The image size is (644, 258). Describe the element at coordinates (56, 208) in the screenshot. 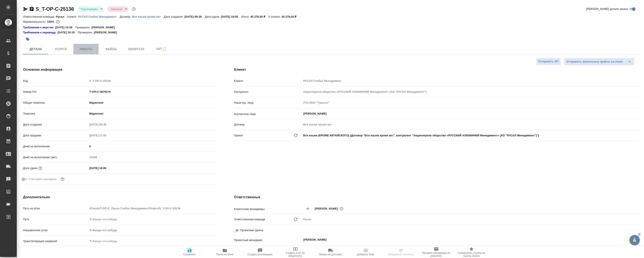

I see `p: Путь на drive` at that location.